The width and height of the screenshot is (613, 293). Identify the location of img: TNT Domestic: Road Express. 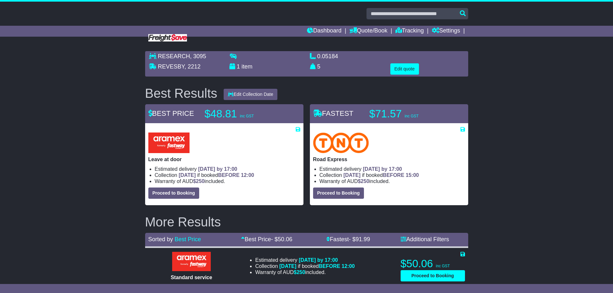
(341, 143).